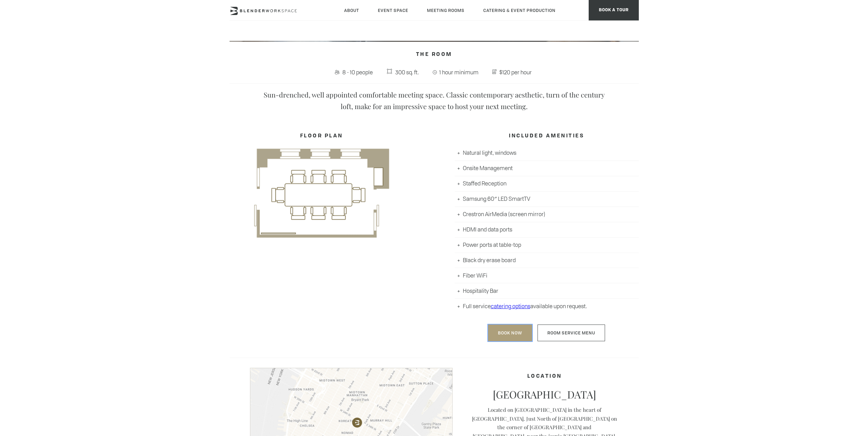 The height and width of the screenshot is (436, 868). What do you see at coordinates (322, 136) in the screenshot?
I see `h4: FLOOR PLAN` at bounding box center [322, 136].